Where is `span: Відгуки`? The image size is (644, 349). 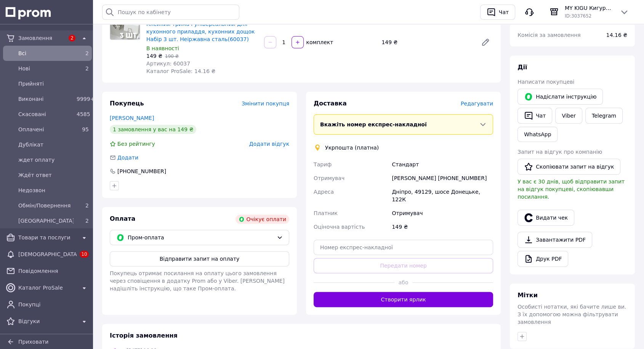
span: Відгуки is located at coordinates (47, 321).